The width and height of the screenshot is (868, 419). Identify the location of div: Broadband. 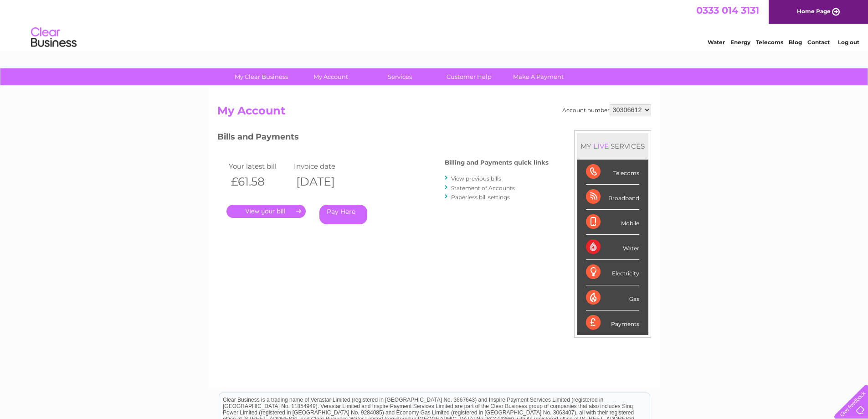
(612, 197).